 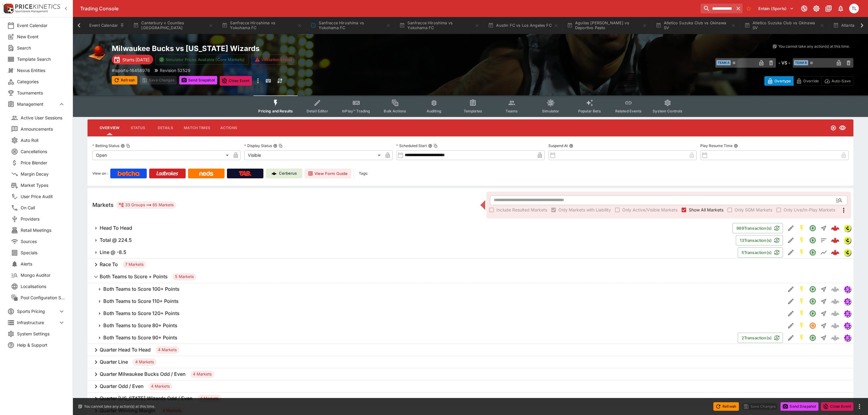 What do you see at coordinates (784, 26) in the screenshot?
I see `button: Atletico Suzuka Club vs Okinawa SV` at bounding box center [784, 26].